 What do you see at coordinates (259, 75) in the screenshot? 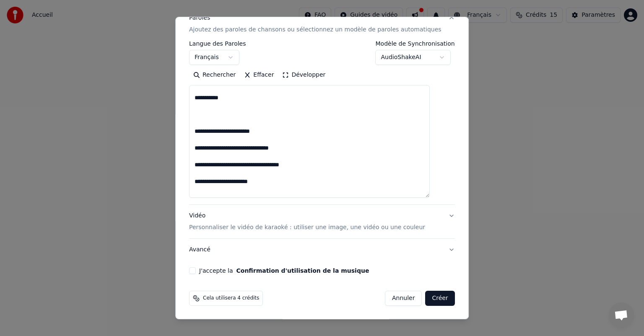
I see `button: Effacer` at bounding box center [259, 75].